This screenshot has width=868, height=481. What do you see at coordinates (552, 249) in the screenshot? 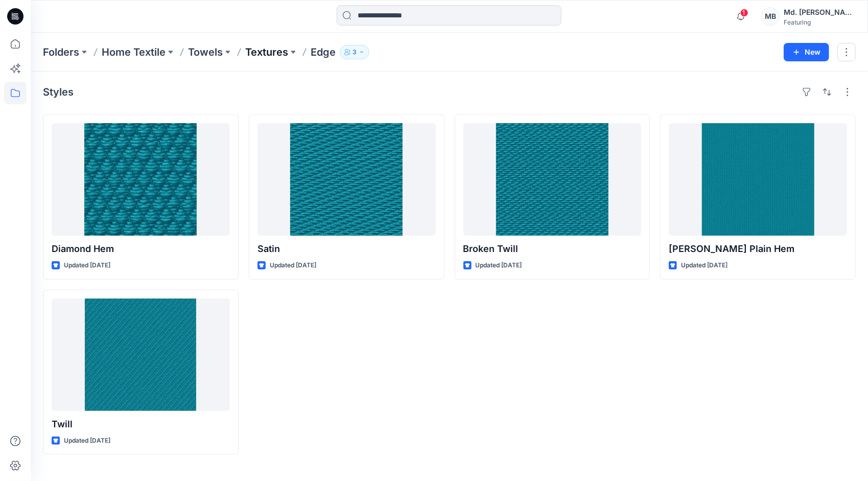
I see `p: Broken Twill` at bounding box center [552, 249].